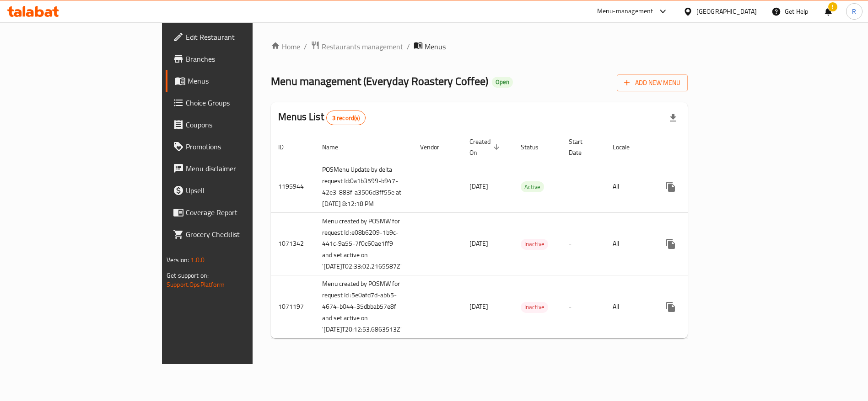 This screenshot has width=868, height=401. I want to click on span: Open, so click(503, 82).